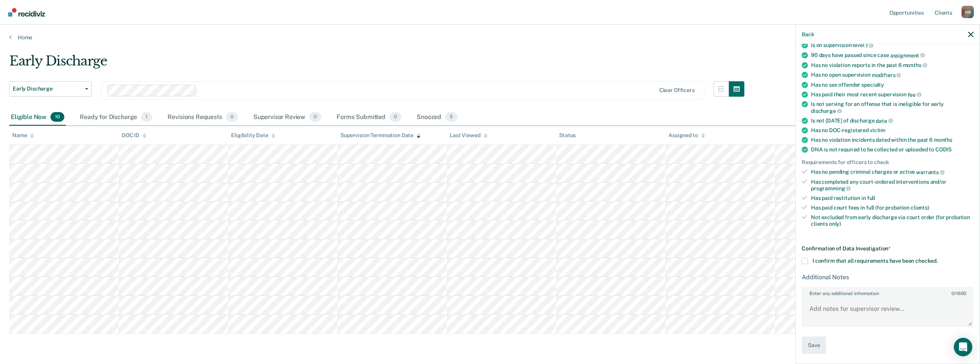  I want to click on div: Has no DOC-registered, so click(892, 131).